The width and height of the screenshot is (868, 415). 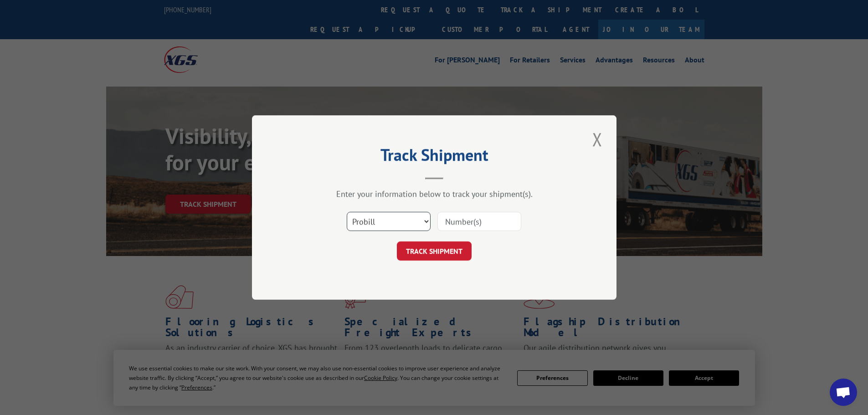 What do you see at coordinates (434, 251) in the screenshot?
I see `button: TRACK SHIPMENT` at bounding box center [434, 251].